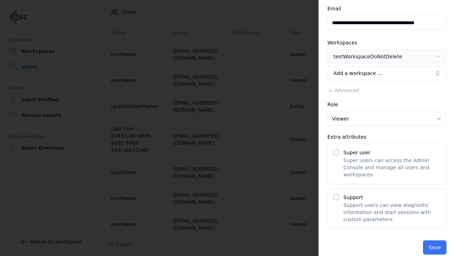  Describe the element at coordinates (357, 153) in the screenshot. I see `label: Super user` at that location.